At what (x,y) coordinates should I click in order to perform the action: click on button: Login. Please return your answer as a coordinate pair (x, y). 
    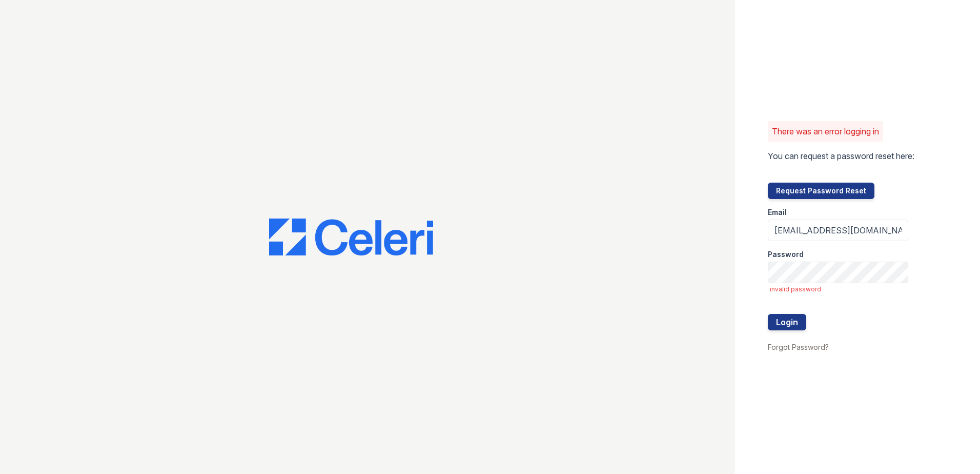
    Looking at the image, I should click on (787, 322).